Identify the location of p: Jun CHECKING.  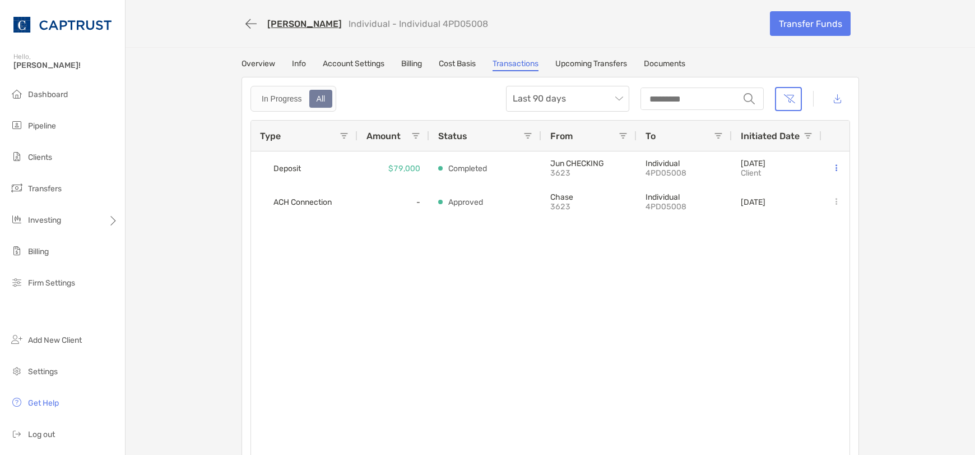
(589, 163).